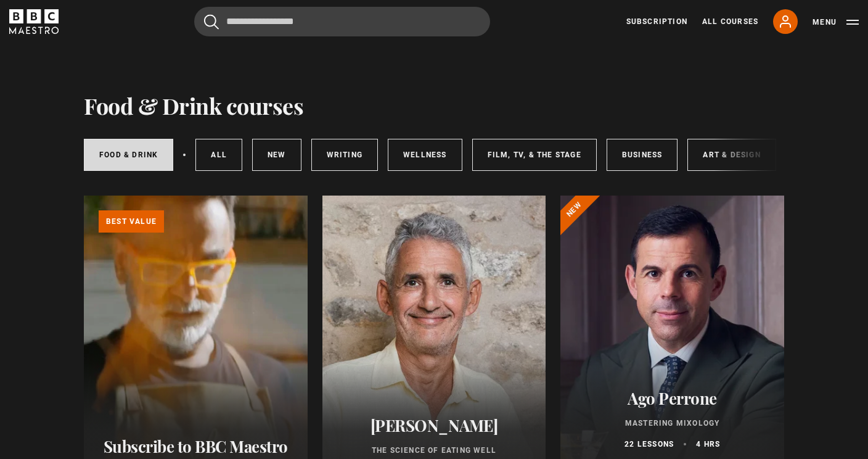 This screenshot has width=868, height=459. Describe the element at coordinates (835, 22) in the screenshot. I see `button: Toggle navigation` at that location.